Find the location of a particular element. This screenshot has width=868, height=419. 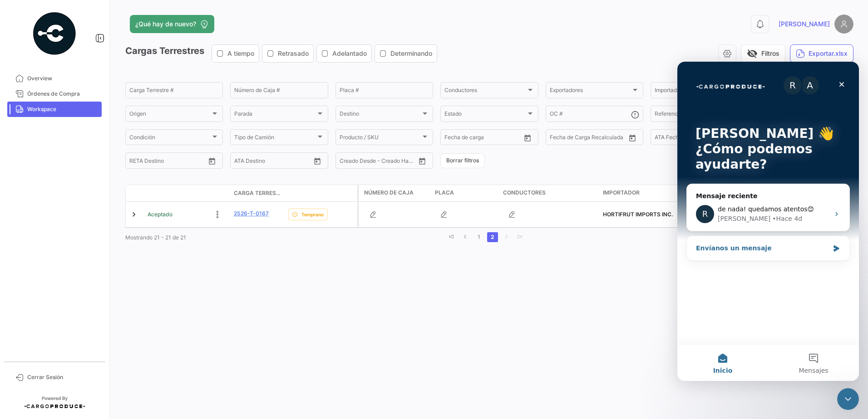

img: placeholder-user.png is located at coordinates (844, 24).